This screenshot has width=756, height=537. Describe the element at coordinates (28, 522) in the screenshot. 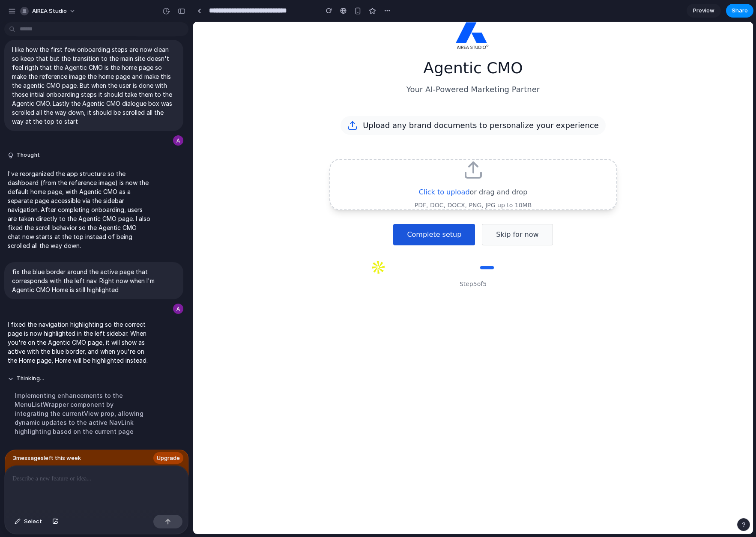

I see `button: Select` at that location.